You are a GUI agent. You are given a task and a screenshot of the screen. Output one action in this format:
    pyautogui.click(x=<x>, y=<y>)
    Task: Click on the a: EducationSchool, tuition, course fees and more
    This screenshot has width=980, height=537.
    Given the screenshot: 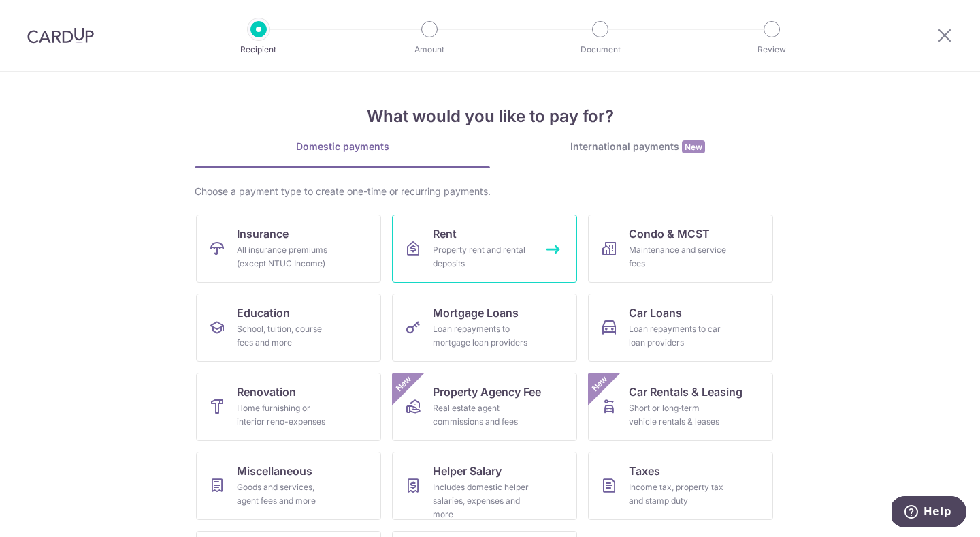 What is the action you would take?
    pyautogui.click(x=289, y=327)
    